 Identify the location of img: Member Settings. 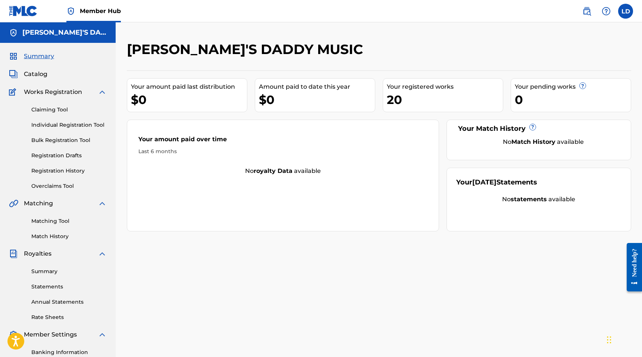
(13, 335).